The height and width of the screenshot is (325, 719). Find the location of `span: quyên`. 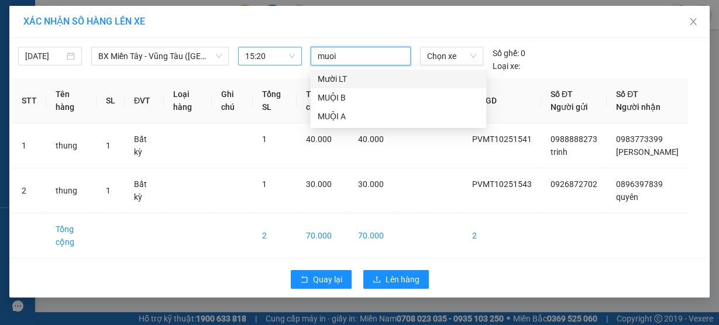

span: quyên is located at coordinates (627, 197).